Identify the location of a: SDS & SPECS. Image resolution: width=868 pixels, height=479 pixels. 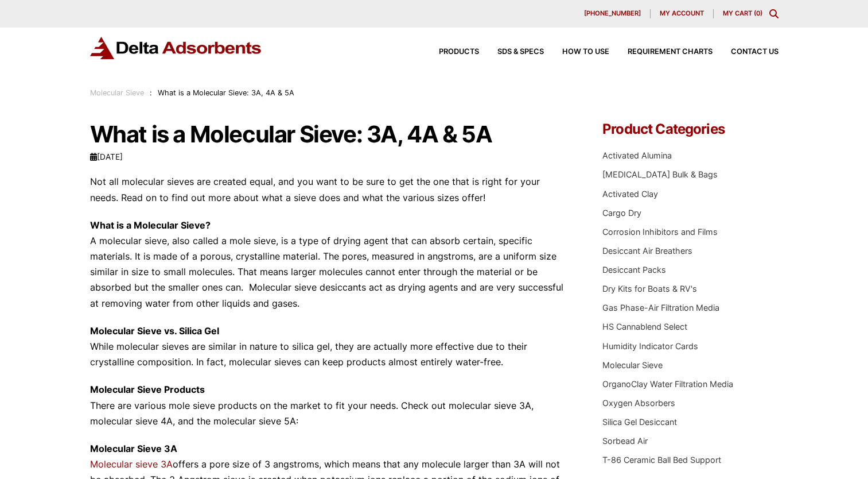
(511, 51).